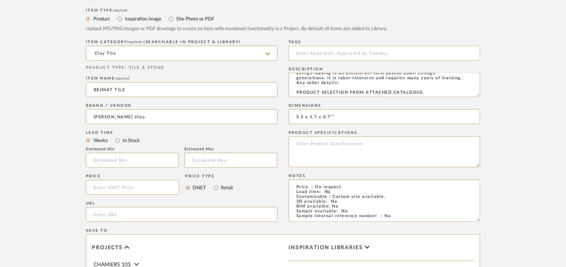 The image size is (566, 267). I want to click on label: In Stock, so click(131, 140).